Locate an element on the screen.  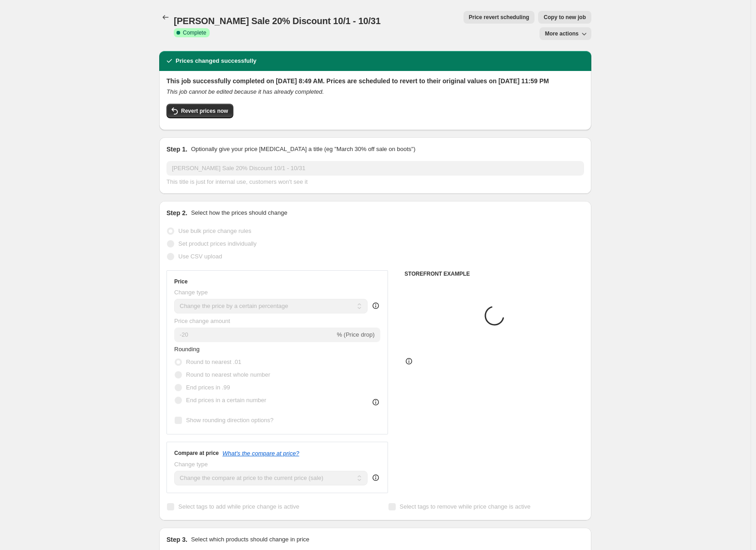
button: Price revert scheduling is located at coordinates (499, 18).